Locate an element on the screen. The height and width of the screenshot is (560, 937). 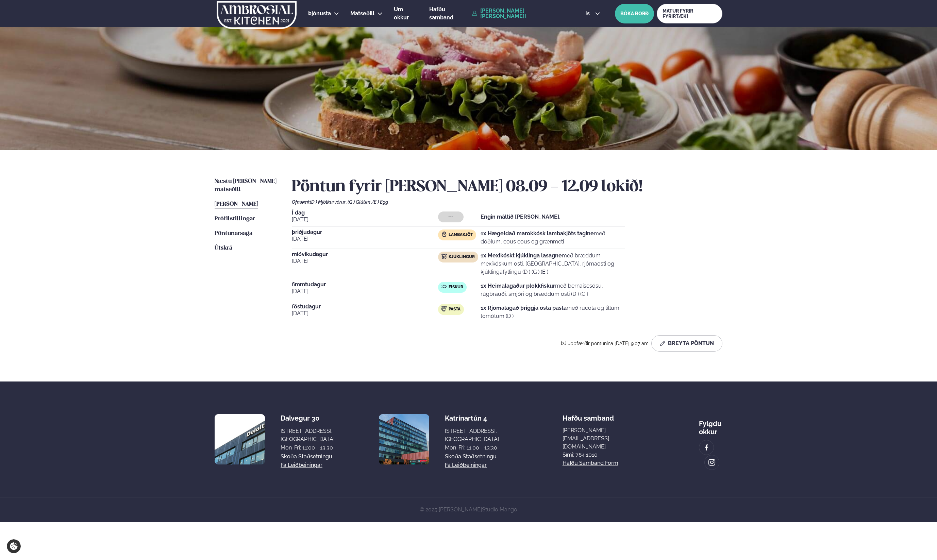
img: pasta.svg is located at coordinates (444, 309).